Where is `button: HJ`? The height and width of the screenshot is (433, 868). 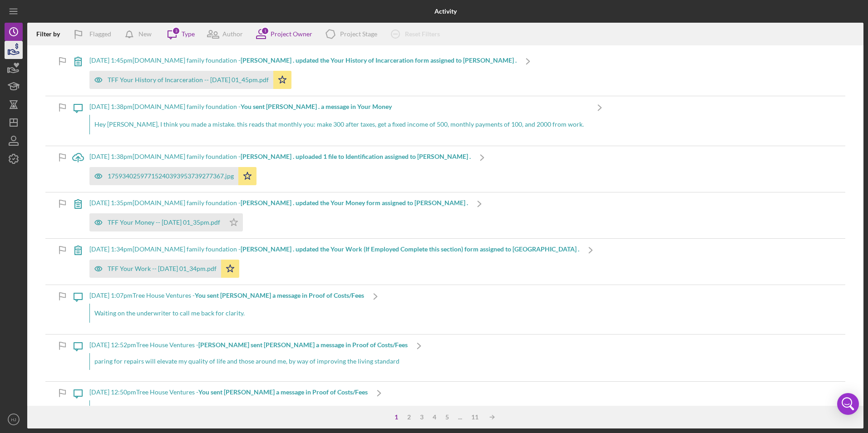 button: HJ is located at coordinates (14, 419).